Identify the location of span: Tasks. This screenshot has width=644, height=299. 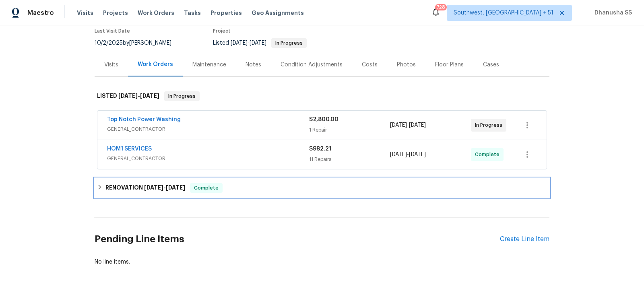
(192, 13).